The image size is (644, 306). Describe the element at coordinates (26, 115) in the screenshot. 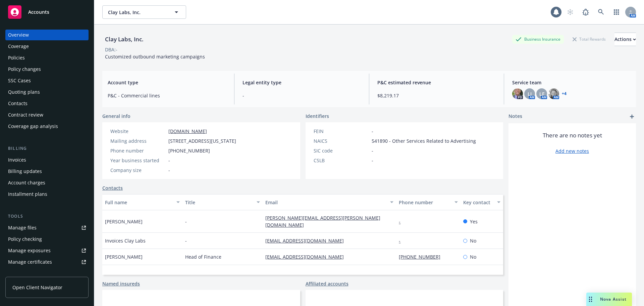

I see `div: Contract review` at that location.